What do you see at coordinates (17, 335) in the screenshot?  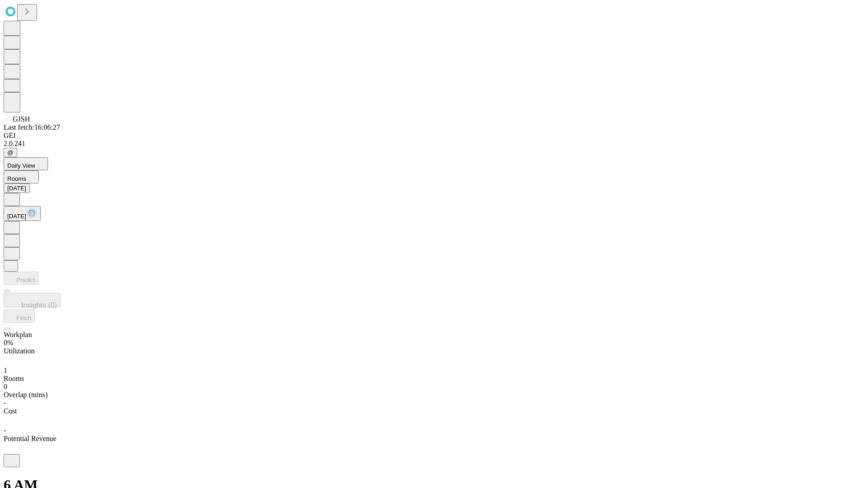 I see `span: Workplan` at bounding box center [17, 335].